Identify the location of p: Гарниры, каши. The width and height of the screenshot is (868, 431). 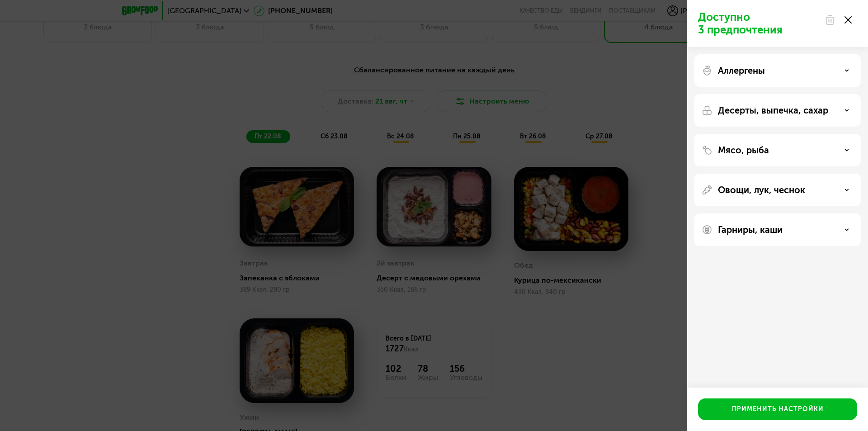
(750, 230).